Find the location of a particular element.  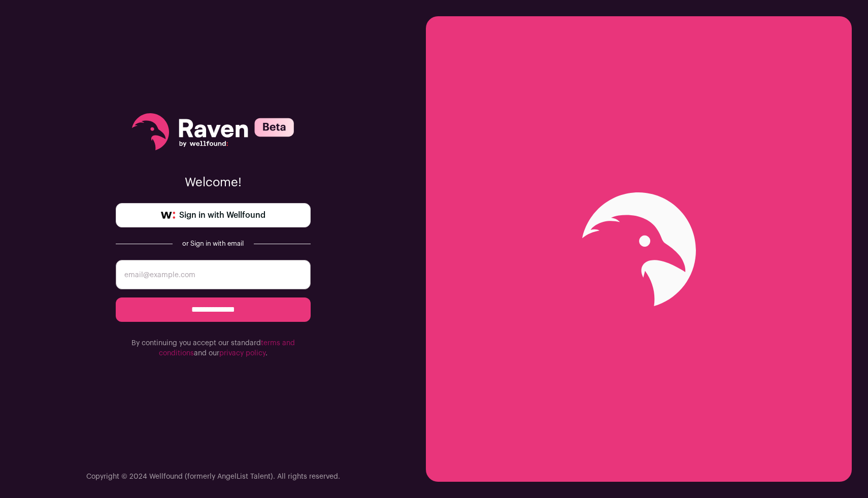

span: Sign in with Wellfound is located at coordinates (222, 215).